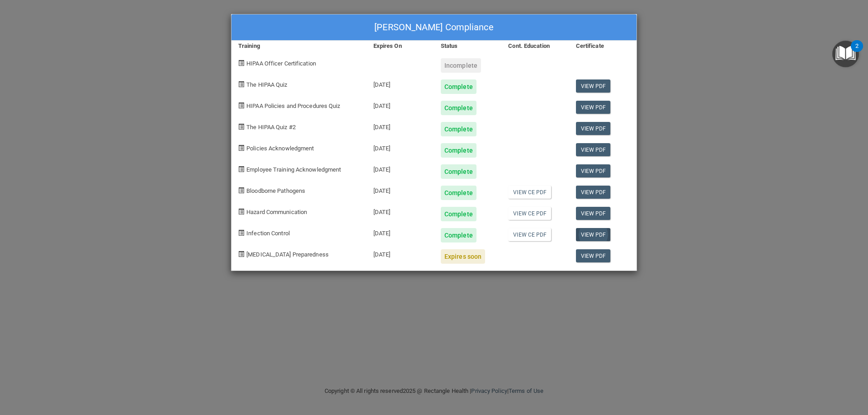 The height and width of the screenshot is (415, 868). What do you see at coordinates (293, 169) in the screenshot?
I see `span: Employee Training Acknowledgment` at bounding box center [293, 169].